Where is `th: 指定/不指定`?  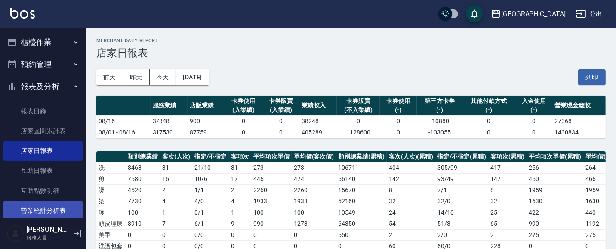
th: 指定/不指定 is located at coordinates (210, 157).